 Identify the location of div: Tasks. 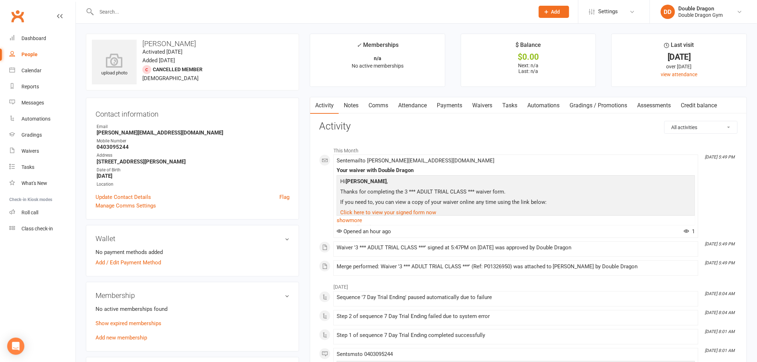
(28, 167).